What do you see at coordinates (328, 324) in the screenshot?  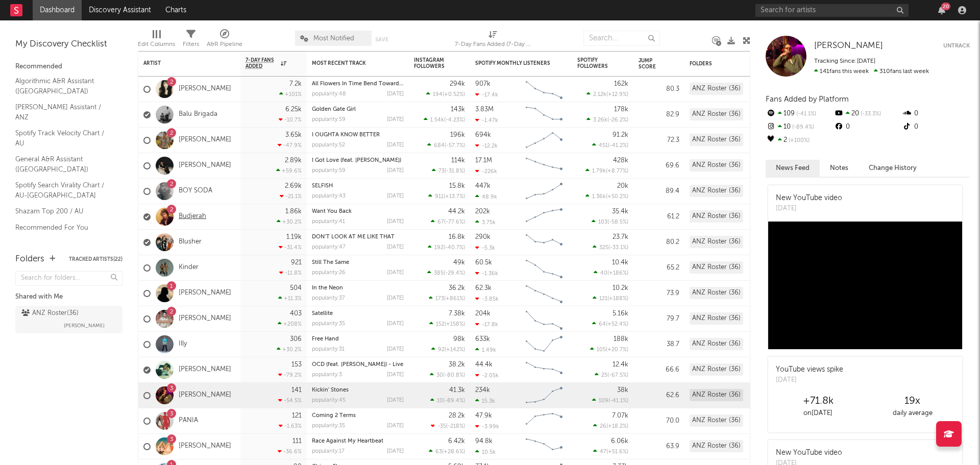 I see `div: popularity: 35` at bounding box center [328, 324].